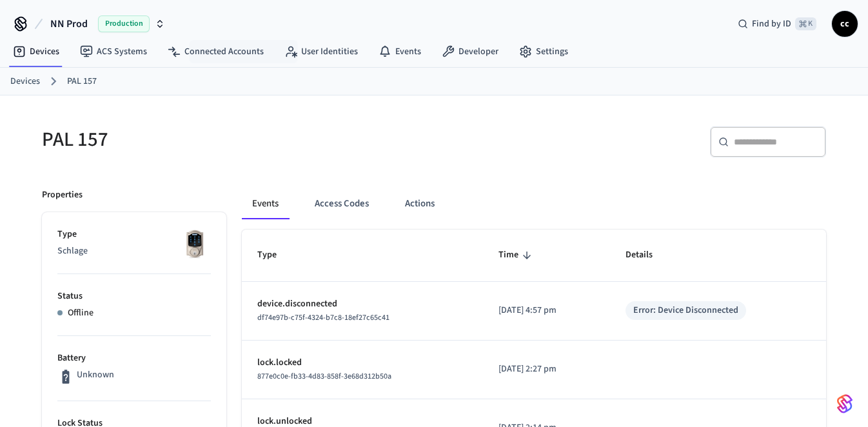 This screenshot has width=868, height=427. I want to click on a: PAL 157, so click(82, 81).